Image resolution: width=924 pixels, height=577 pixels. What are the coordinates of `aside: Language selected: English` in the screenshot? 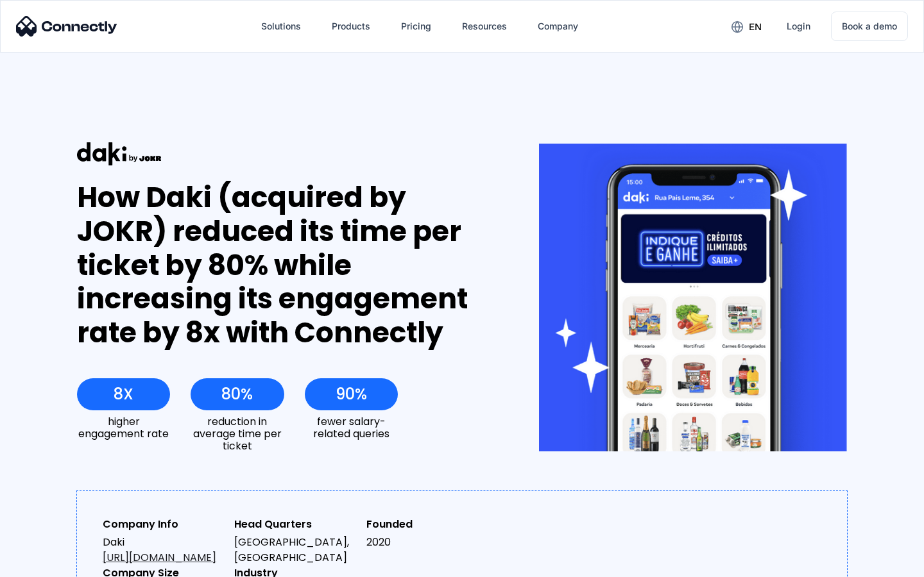 It's located at (45, 563).